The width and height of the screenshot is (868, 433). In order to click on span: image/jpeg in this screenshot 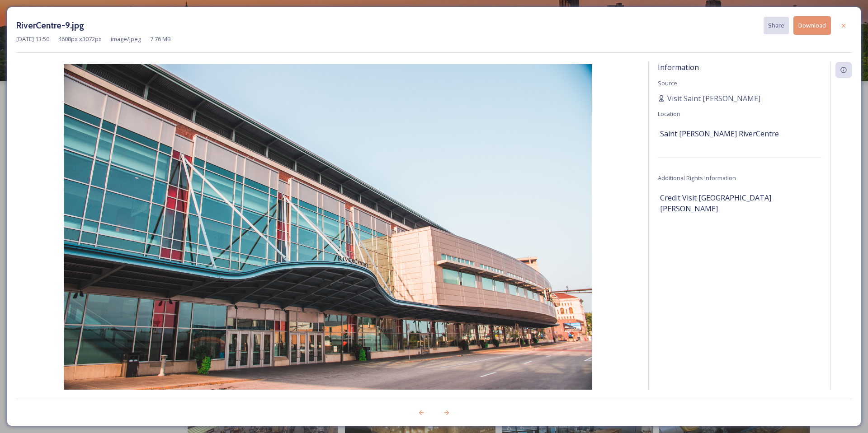, I will do `click(125, 39)`.